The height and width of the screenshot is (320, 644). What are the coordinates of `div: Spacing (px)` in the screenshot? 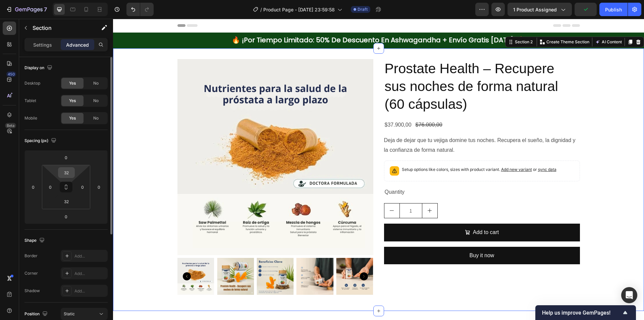 It's located at (41, 141).